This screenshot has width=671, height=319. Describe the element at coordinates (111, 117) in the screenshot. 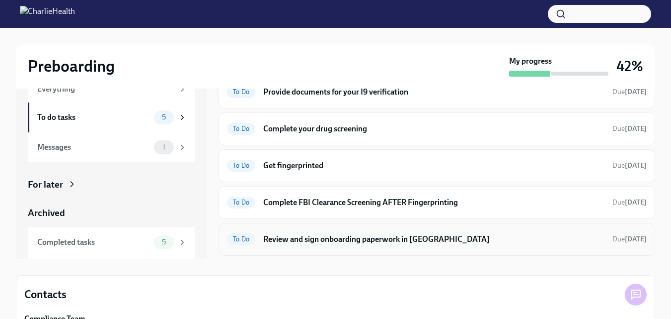

I see `a: To do tasks5` at that location.